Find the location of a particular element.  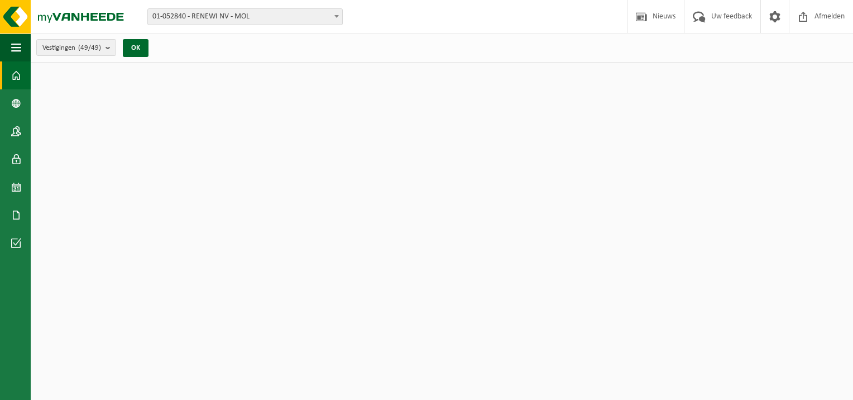

button: Vestigingen(49/49) is located at coordinates (76, 47).